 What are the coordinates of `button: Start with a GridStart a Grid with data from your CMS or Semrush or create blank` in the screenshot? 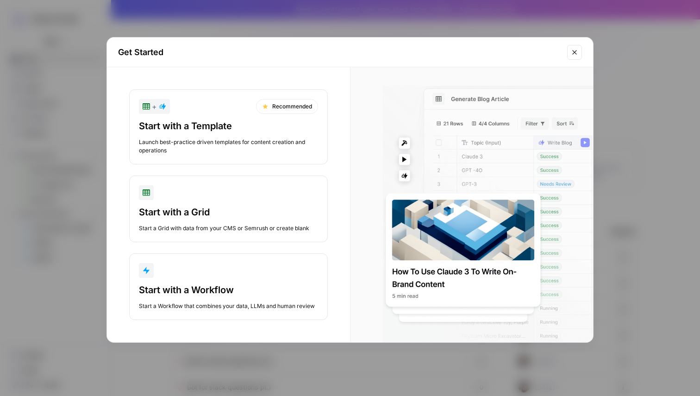 It's located at (228, 209).